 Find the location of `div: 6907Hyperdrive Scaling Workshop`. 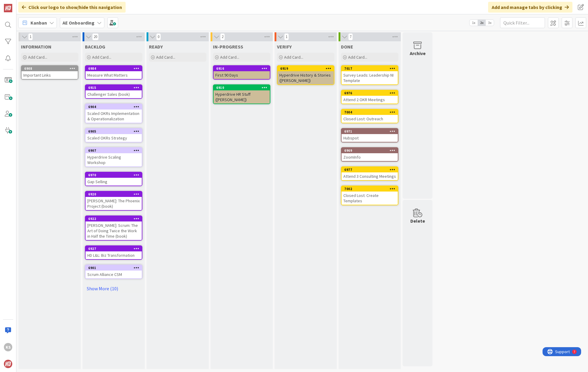

div: 6907Hyperdrive Scaling Workshop is located at coordinates (114, 157).